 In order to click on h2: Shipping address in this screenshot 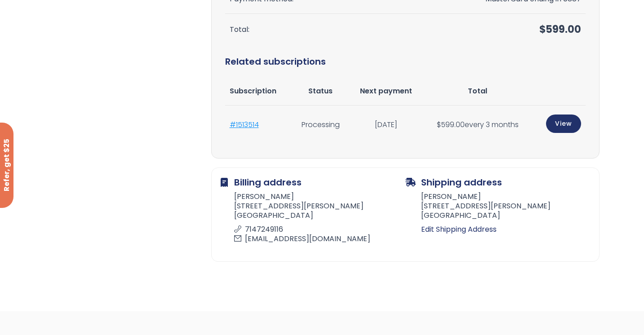, I will do `click(498, 182)`.